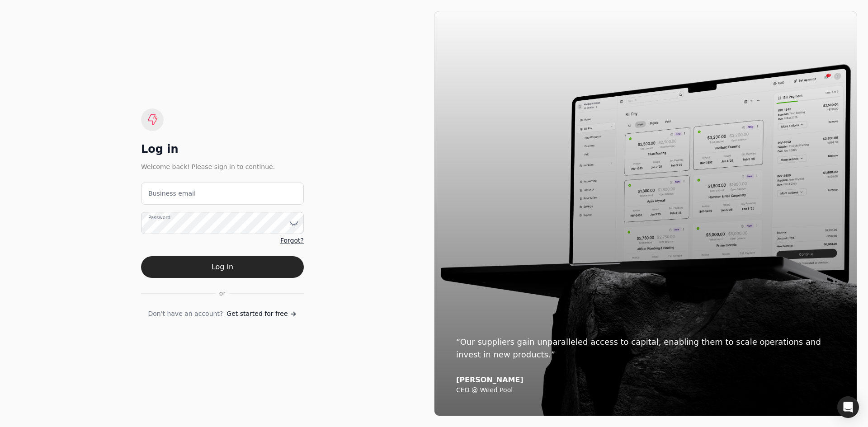 The height and width of the screenshot is (427, 868). What do you see at coordinates (222, 267) in the screenshot?
I see `button: Log in` at bounding box center [222, 267].